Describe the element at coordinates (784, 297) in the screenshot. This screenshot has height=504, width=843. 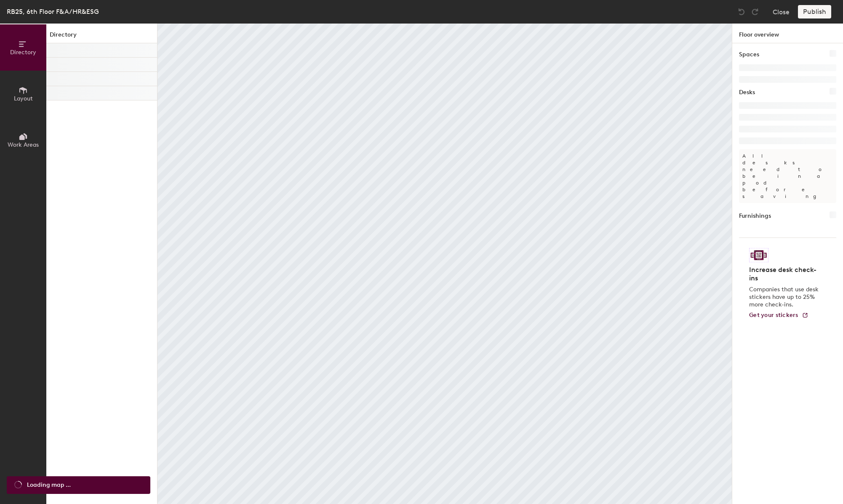
I see `p: Companies that use desk stickers have up to 25% more check-ins.` at that location.